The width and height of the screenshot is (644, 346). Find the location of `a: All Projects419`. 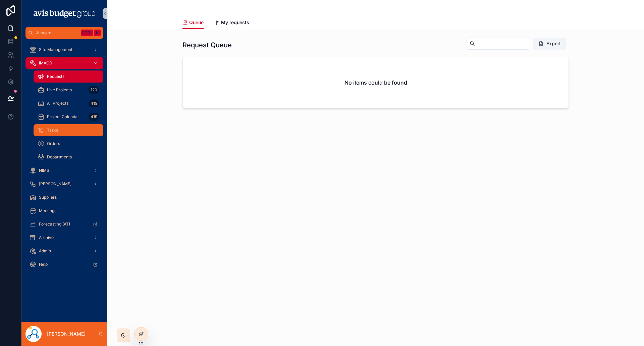

a: All Projects419 is located at coordinates (69, 103).